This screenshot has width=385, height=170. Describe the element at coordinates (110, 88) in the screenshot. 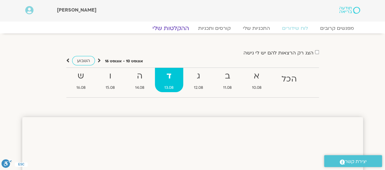

I see `span: 15.08` at that location.